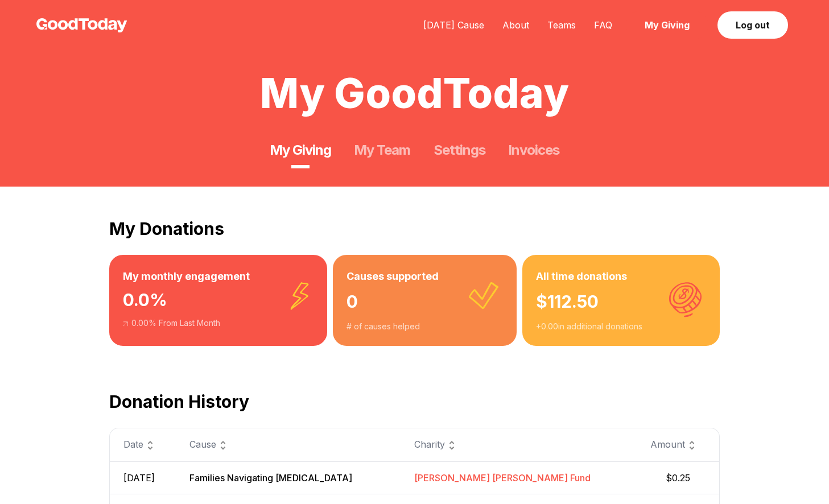  What do you see at coordinates (678, 478) in the screenshot?
I see `span: $0.25` at bounding box center [678, 478].